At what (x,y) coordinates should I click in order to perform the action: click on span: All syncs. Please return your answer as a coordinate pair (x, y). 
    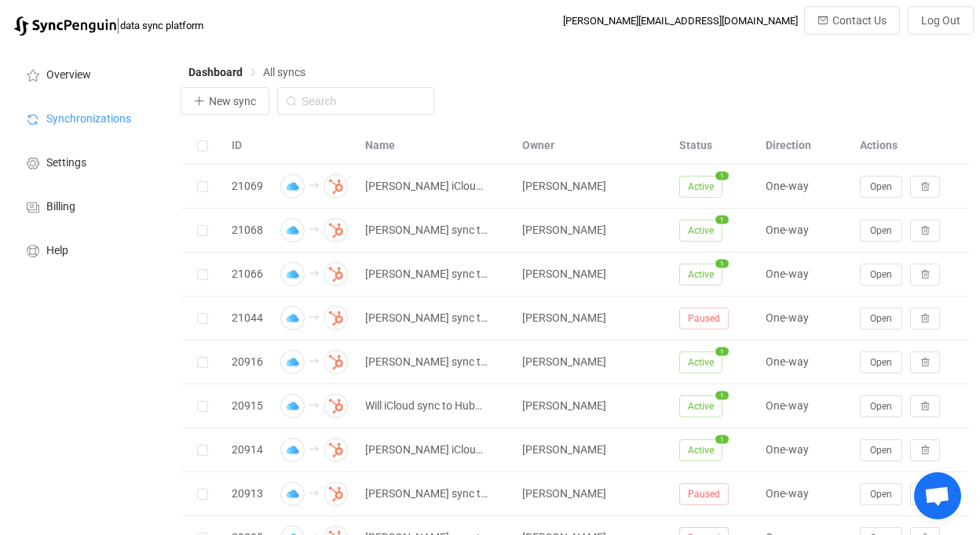
    Looking at the image, I should click on (285, 72).